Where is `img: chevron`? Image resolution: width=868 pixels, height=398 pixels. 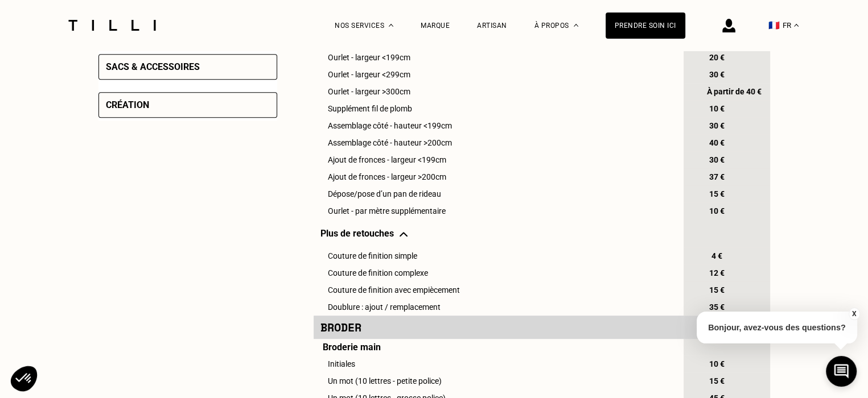 img: chevron is located at coordinates (403, 234).